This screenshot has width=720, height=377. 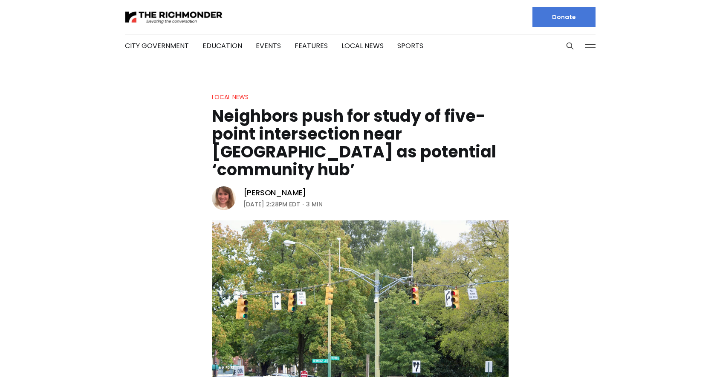 What do you see at coordinates (570, 46) in the screenshot?
I see `button: Search this site` at bounding box center [570, 46].